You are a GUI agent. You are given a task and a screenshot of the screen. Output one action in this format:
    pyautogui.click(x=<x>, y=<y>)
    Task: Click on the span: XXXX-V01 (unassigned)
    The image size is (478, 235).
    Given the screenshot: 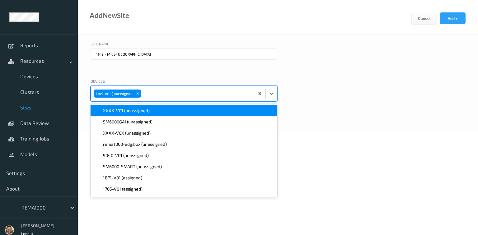 What is the action you would take?
    pyautogui.click(x=126, y=111)
    